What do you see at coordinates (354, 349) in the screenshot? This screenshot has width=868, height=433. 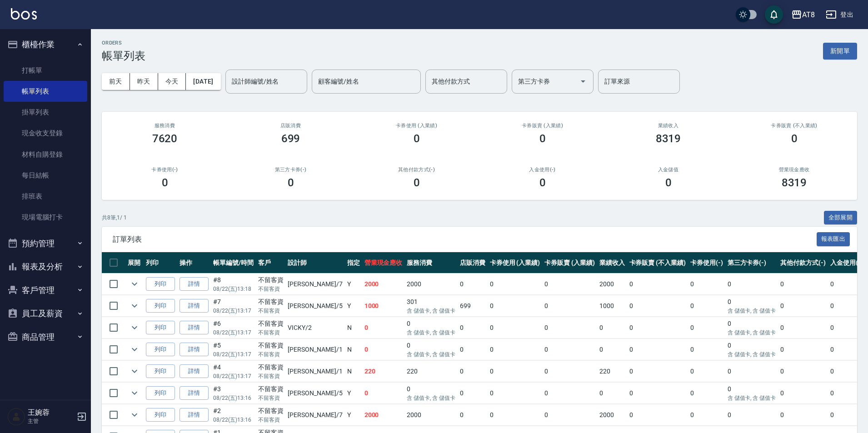 I see `td: N` at bounding box center [354, 349].